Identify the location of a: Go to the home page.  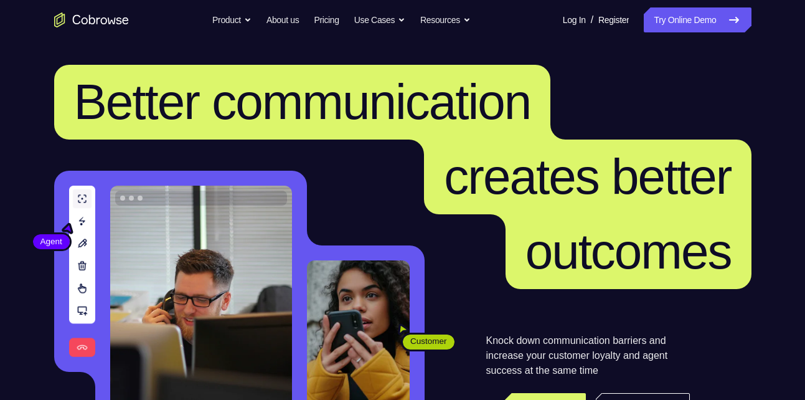
(91, 20).